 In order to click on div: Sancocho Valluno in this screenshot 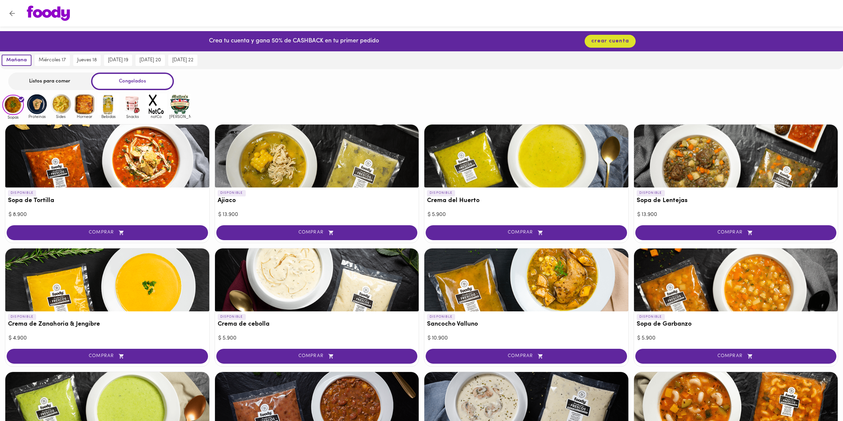, I will do `click(527, 280)`.